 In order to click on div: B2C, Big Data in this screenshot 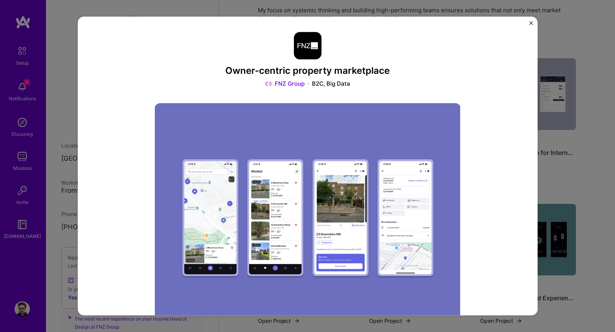, I will do `click(331, 83)`.